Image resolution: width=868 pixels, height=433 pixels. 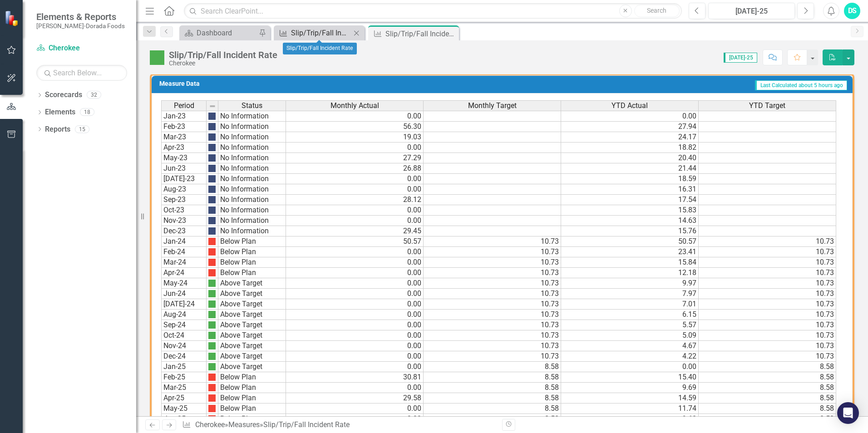 I want to click on td: Feb-25, so click(x=184, y=377).